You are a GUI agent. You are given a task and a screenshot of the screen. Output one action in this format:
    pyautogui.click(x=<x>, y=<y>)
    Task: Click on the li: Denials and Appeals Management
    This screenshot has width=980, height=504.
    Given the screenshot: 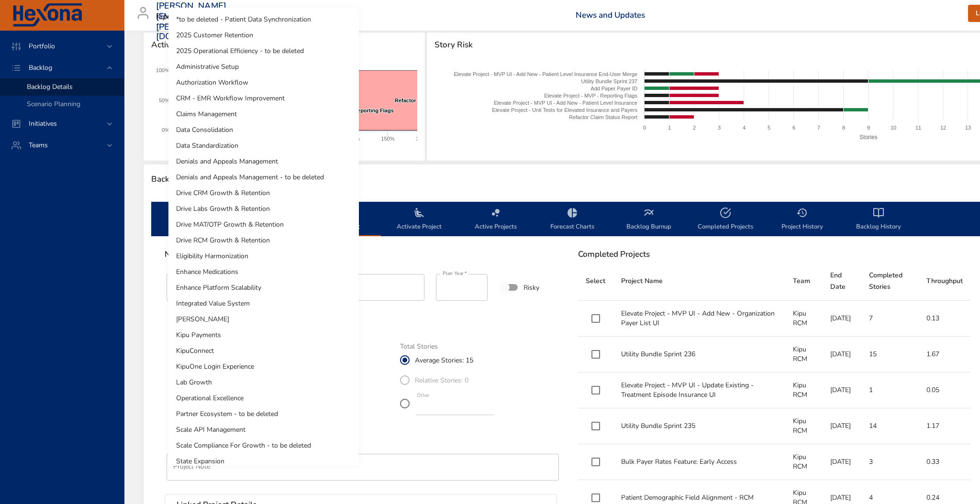 What is the action you would take?
    pyautogui.click(x=264, y=161)
    